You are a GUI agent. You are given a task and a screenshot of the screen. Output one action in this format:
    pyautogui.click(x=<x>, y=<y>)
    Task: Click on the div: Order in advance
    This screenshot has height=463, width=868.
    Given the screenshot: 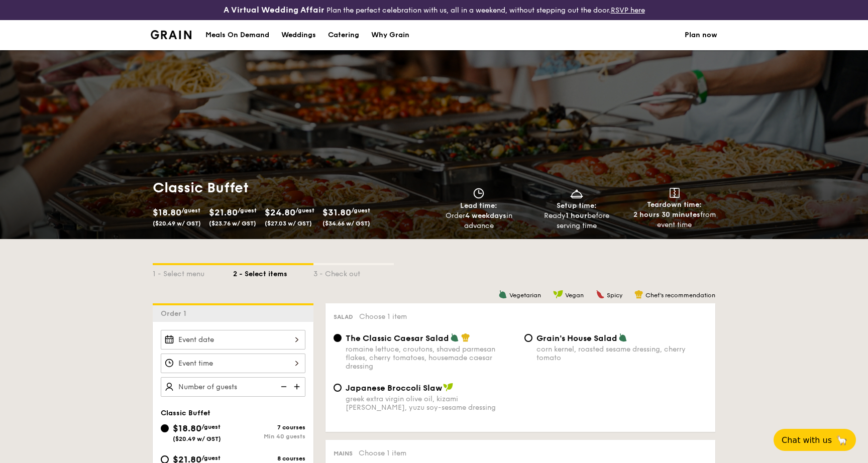 What is the action you would take?
    pyautogui.click(x=478, y=221)
    